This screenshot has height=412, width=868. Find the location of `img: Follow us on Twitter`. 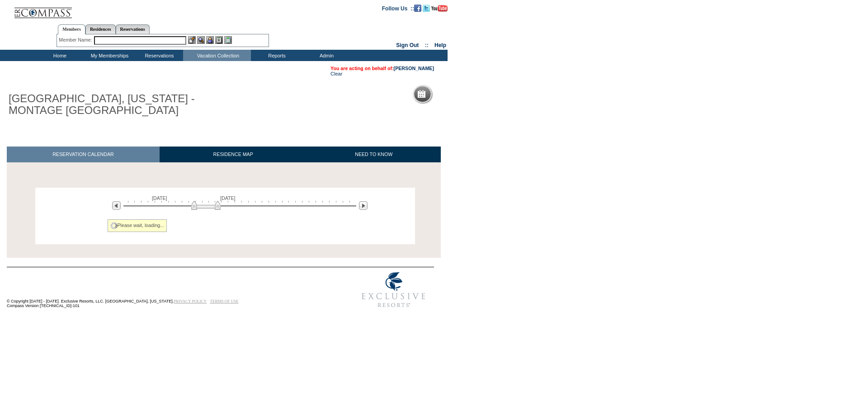

img: Follow us on Twitter is located at coordinates (426, 8).